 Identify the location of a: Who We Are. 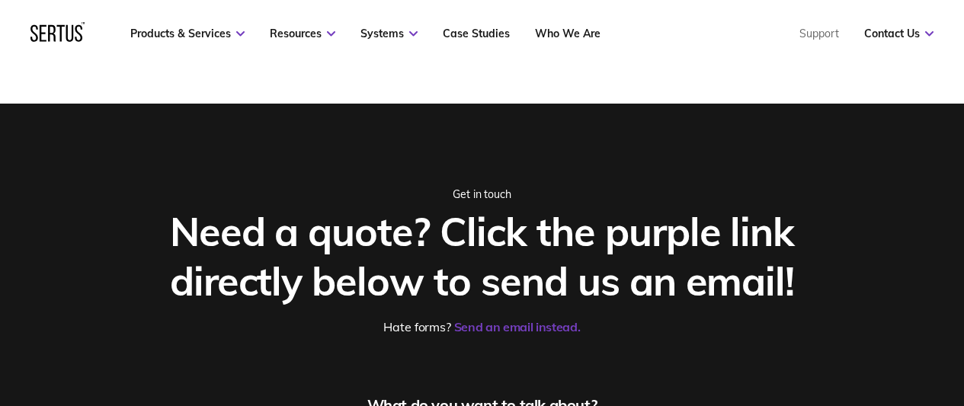
(568, 34).